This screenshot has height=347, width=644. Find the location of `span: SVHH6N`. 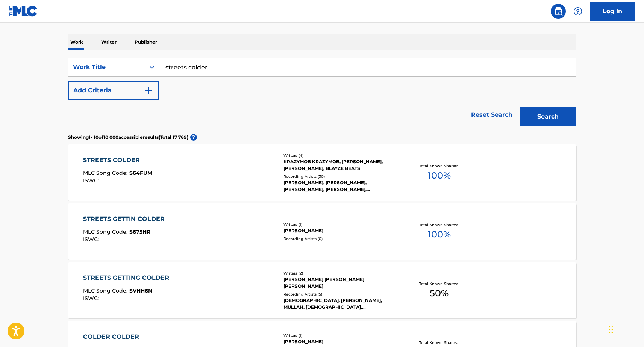

span: SVHH6N is located at coordinates (140, 291).